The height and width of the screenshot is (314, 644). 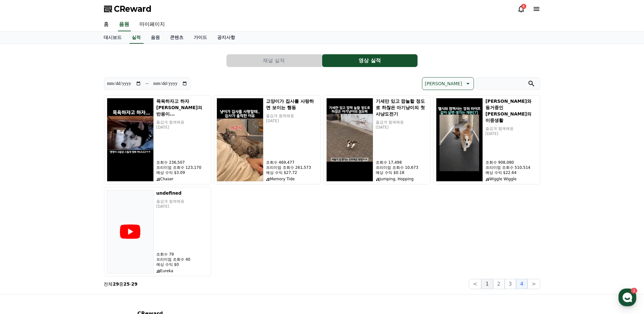 I want to click on a: 대시보드, so click(x=113, y=38).